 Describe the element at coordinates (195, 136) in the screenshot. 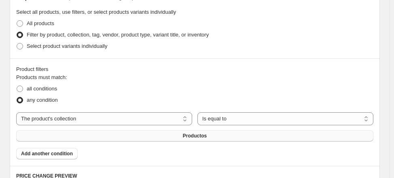

I see `span: Productos` at that location.